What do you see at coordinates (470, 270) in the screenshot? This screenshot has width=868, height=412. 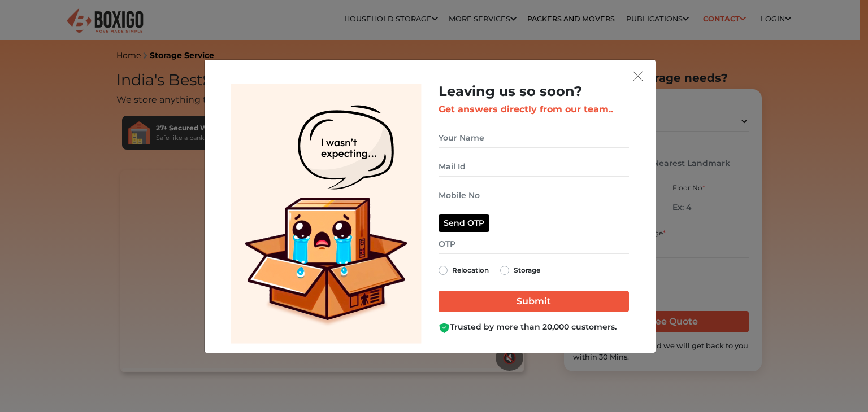 I see `label: Relocation` at bounding box center [470, 270].